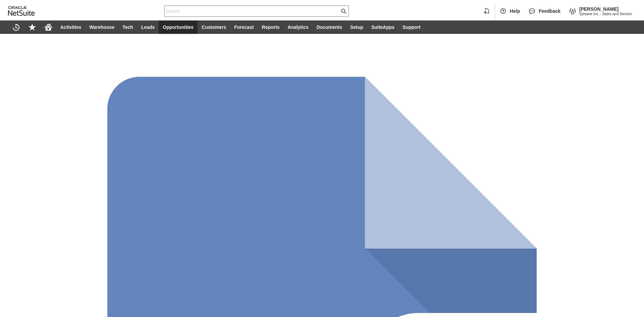  I want to click on a: Analytics, so click(298, 27).